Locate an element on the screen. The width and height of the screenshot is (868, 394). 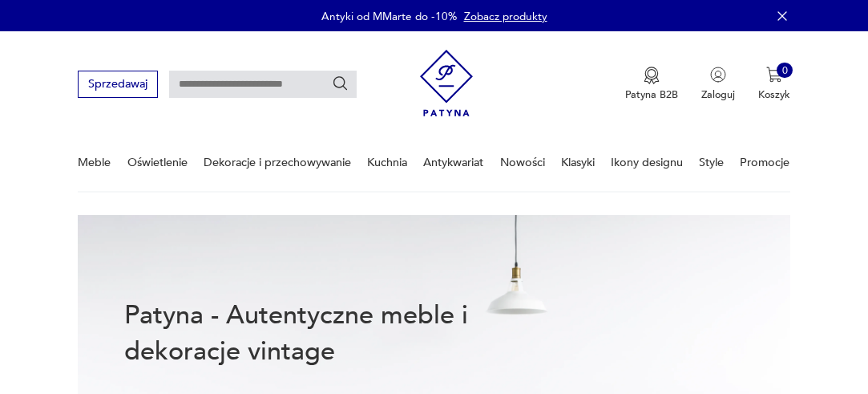
a: Antykwariat is located at coordinates (452, 162).